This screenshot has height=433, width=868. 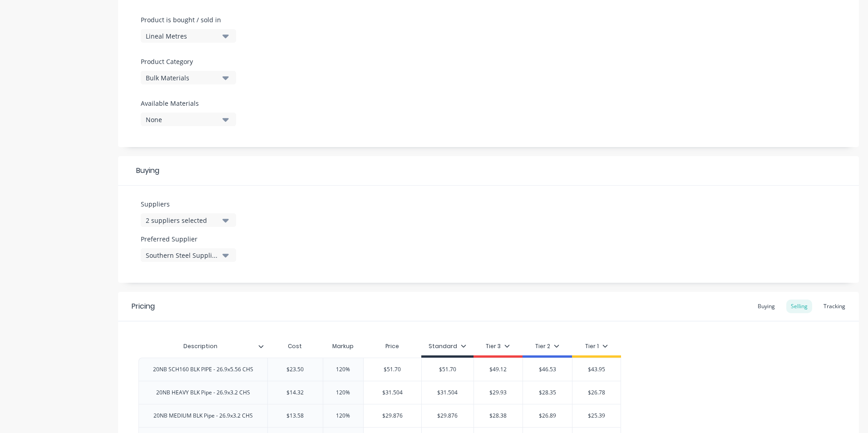 What do you see at coordinates (182, 255) in the screenshot?
I see `div: Southern Steel Supplies` at bounding box center [182, 255].